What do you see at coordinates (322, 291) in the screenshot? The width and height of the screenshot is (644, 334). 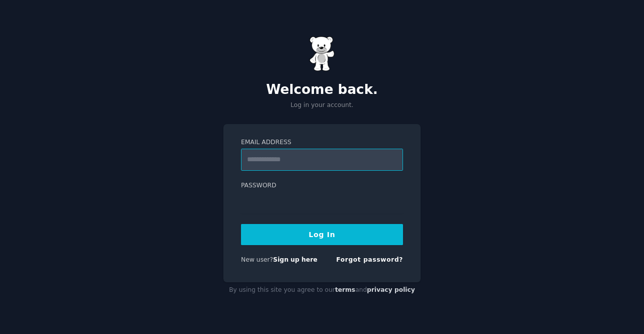 I see `div: By using this site you agree to our and` at bounding box center [322, 291].